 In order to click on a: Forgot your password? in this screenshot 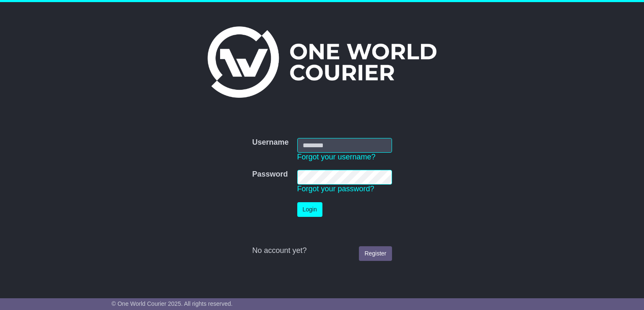, I will do `click(336, 189)`.